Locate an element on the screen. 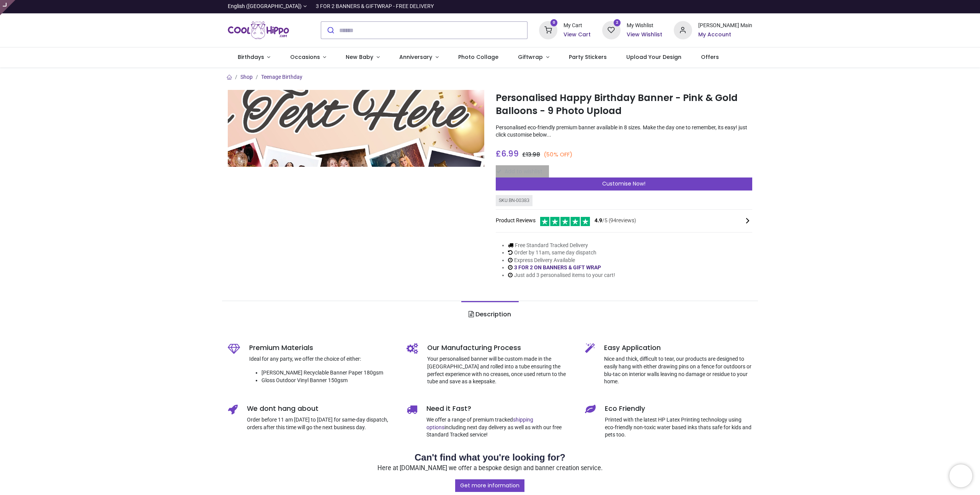  a: My Account is located at coordinates (725, 34).